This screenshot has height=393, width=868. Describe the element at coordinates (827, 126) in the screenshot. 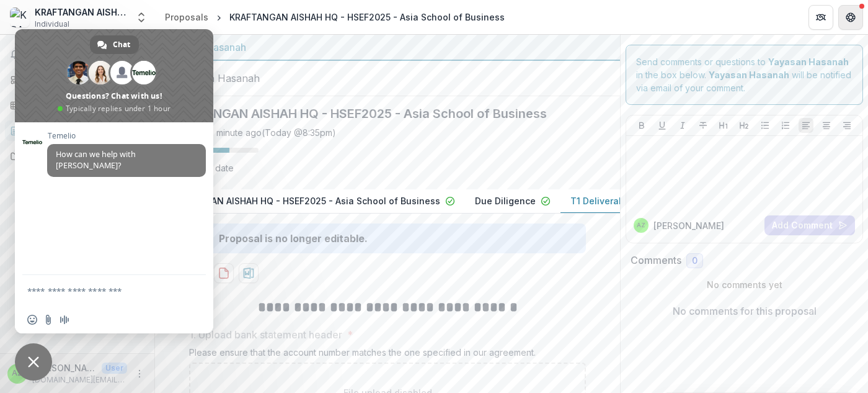

I see `button: Align Center` at that location.